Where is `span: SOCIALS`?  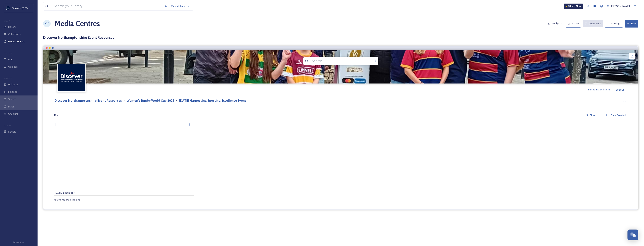 span: SOCIALS is located at coordinates (7, 126).